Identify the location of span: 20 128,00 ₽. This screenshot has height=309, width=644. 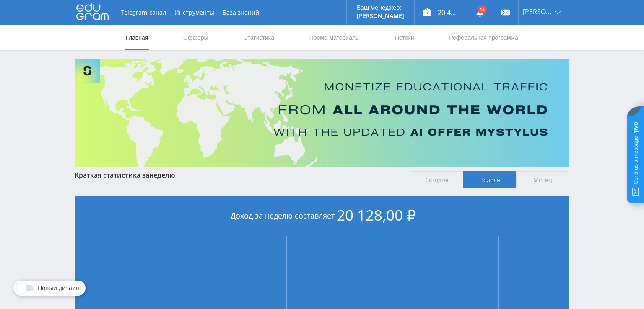
(376, 215).